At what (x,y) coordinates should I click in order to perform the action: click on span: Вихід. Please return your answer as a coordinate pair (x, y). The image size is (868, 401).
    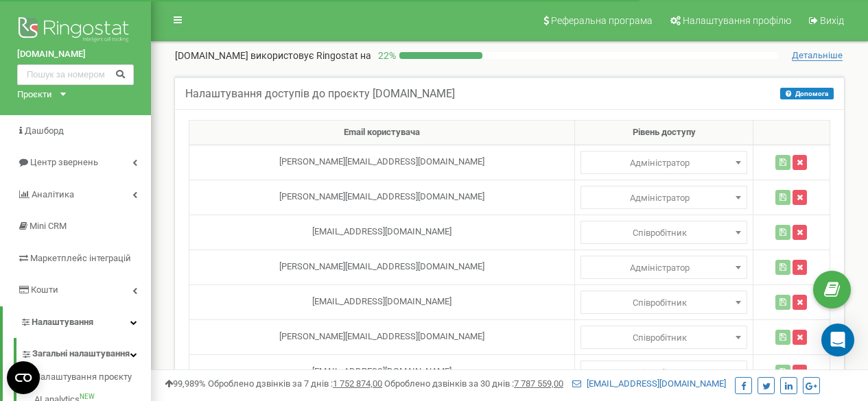
    Looking at the image, I should click on (832, 21).